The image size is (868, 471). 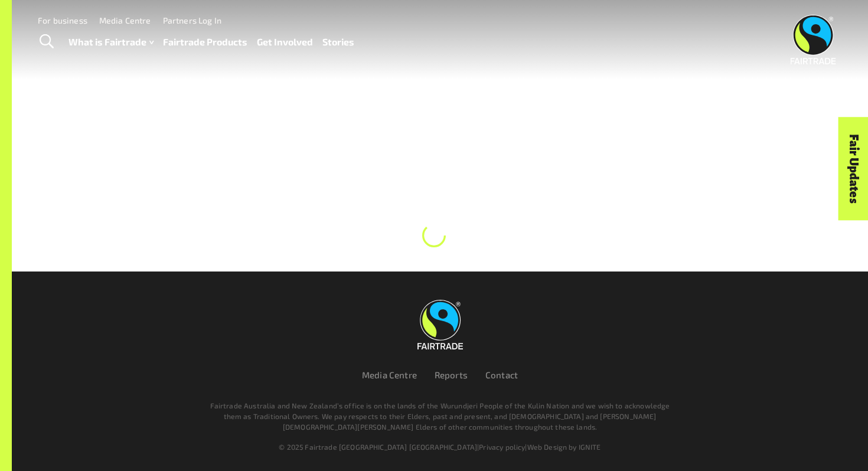 What do you see at coordinates (205, 42) in the screenshot?
I see `a: Fairtrade Products` at bounding box center [205, 42].